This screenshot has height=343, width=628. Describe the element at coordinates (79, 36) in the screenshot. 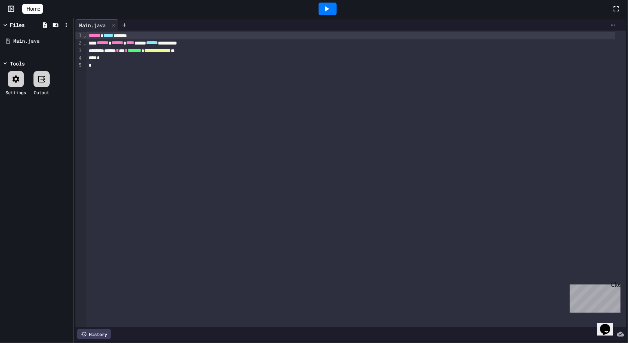

I see `div: 1` at that location.